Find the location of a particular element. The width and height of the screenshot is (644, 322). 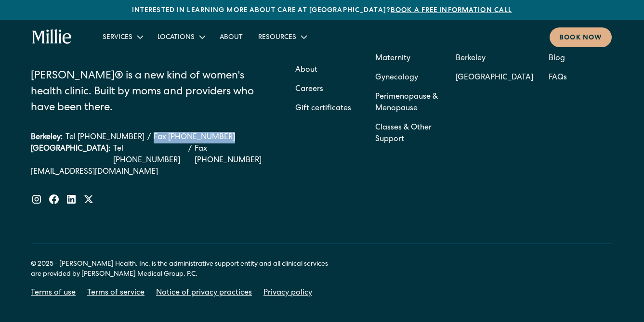

a: Blog is located at coordinates (557, 59).